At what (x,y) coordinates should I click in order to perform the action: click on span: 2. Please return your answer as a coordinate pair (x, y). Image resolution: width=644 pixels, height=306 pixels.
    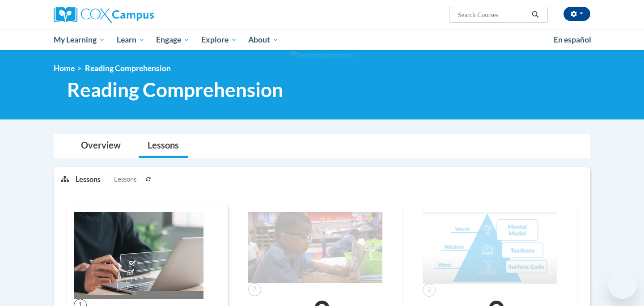
    Looking at the image, I should click on (254, 289).